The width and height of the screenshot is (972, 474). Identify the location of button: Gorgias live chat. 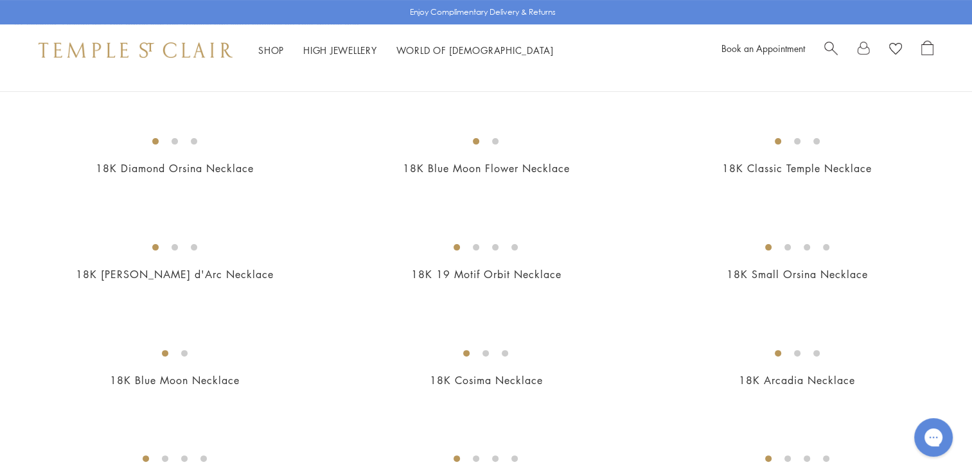
(26, 24).